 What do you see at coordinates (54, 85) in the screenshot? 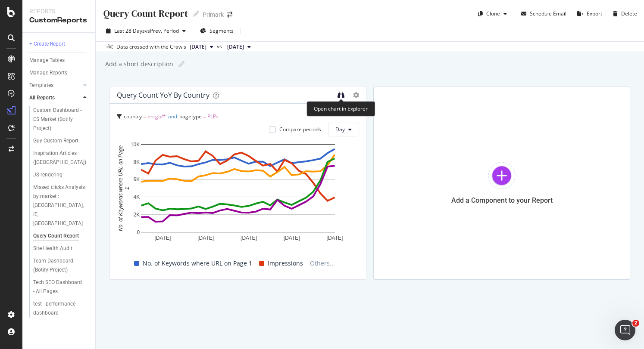
I see `a: Templates` at bounding box center [54, 85].